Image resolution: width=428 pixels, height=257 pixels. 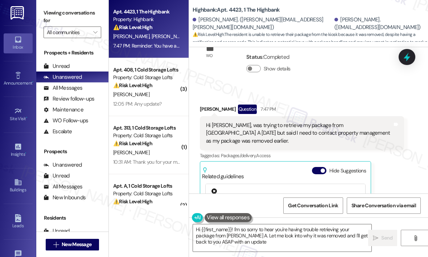 What do you see at coordinates (270, 57) in the screenshot?
I see `div: : Completed` at bounding box center [270, 57].